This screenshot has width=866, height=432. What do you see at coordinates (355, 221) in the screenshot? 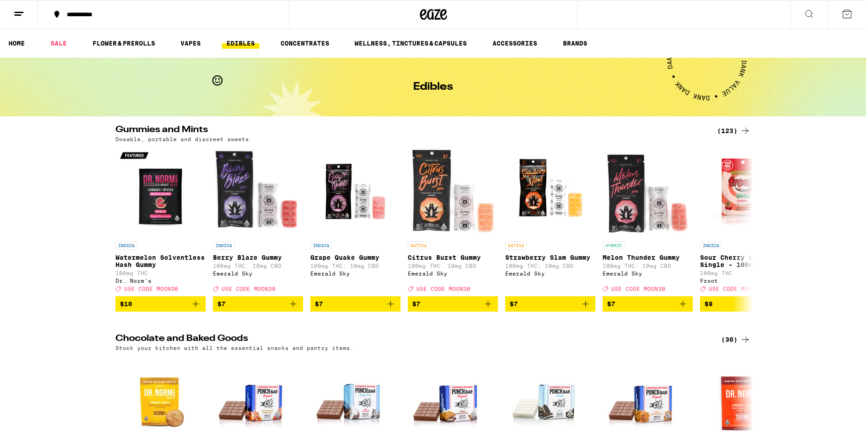
I see `a: Open page for Grape Quake Gummy from Emerald Sky` at bounding box center [355, 221].